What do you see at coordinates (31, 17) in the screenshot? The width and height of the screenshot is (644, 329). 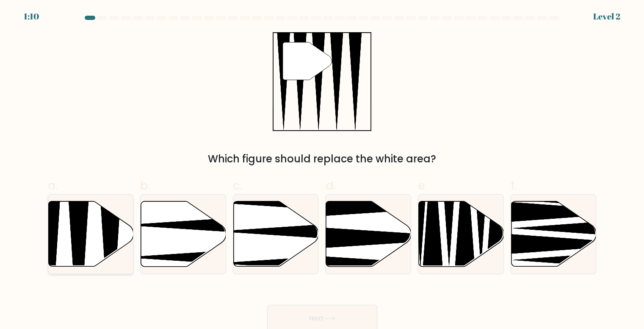 I see `div: 1:10` at bounding box center [31, 17].